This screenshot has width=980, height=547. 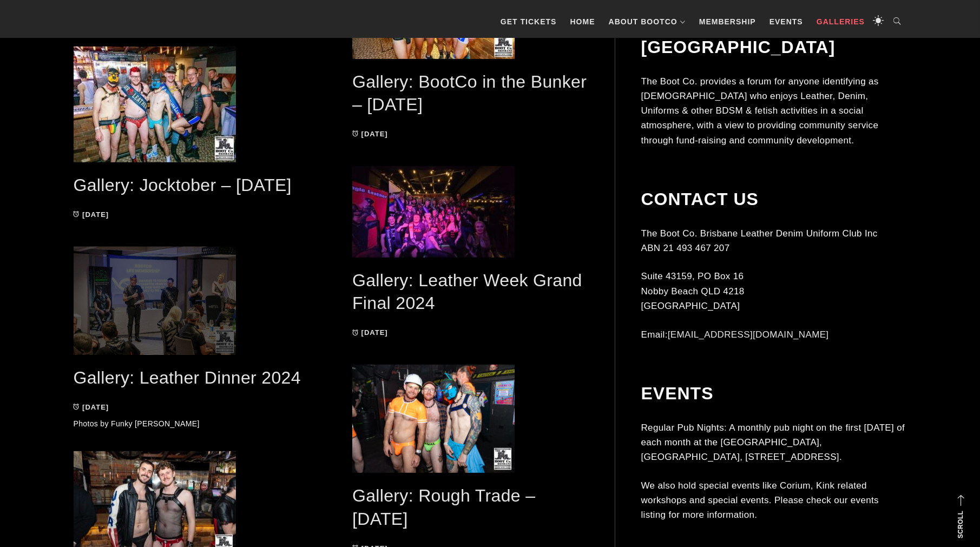 What do you see at coordinates (774, 501) in the screenshot?
I see `p: We also hold special events like Corium, Kink related workshops and special events. Please check ...` at bounding box center [774, 501].